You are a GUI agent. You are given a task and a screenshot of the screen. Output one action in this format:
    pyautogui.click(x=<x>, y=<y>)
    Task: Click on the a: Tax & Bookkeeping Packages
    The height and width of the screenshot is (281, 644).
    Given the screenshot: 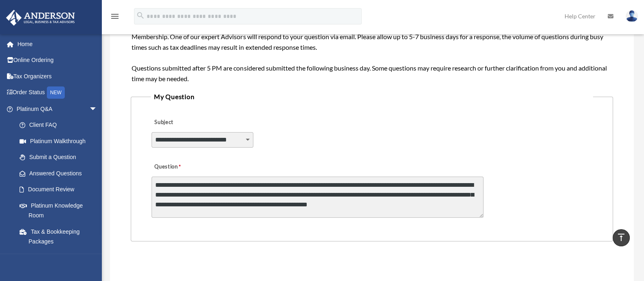 What is the action you would take?
    pyautogui.click(x=60, y=236)
    